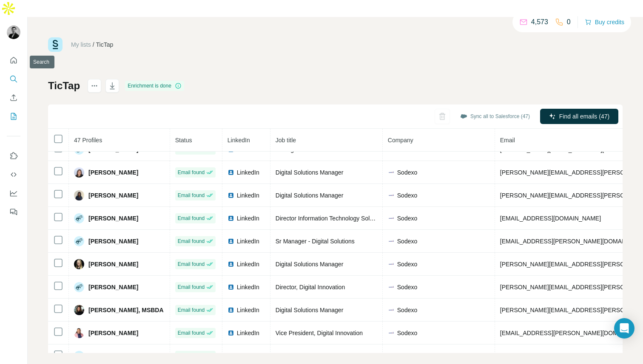 The width and height of the screenshot is (643, 364). What do you see at coordinates (79, 357) in the screenshot?
I see `div: R` at bounding box center [79, 357].